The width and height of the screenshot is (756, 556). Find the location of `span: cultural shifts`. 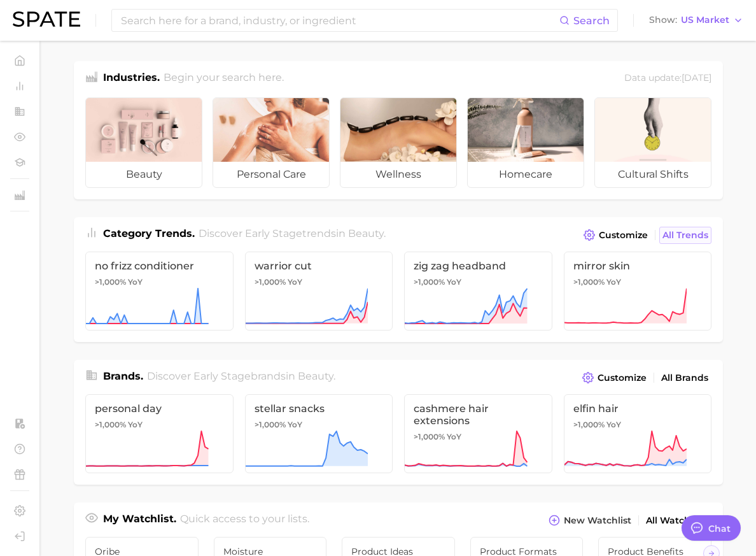

span: cultural shifts is located at coordinates (653, 175).